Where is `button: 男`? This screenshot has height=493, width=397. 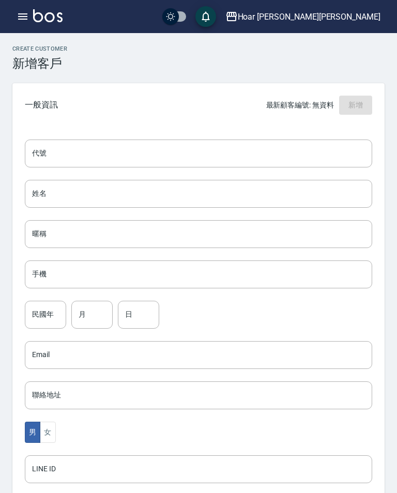 button: 男 is located at coordinates (33, 432).